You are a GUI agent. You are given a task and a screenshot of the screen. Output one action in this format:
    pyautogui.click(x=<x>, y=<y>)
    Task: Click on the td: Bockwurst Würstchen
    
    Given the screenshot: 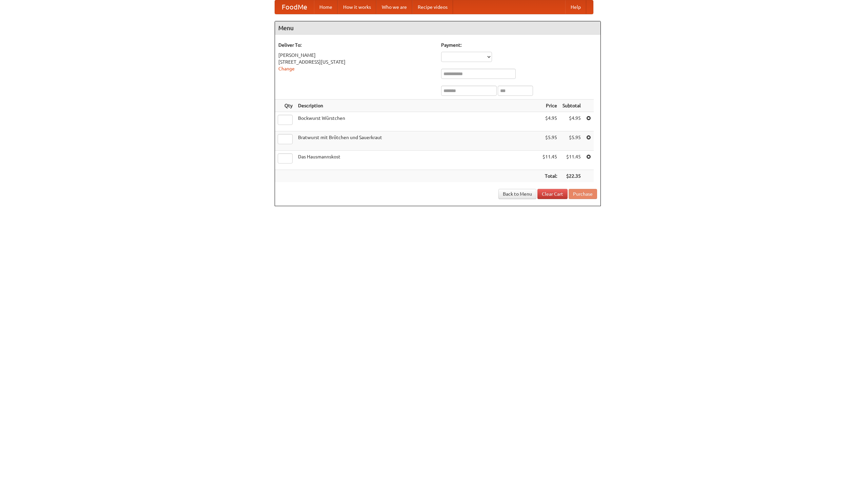 What is the action you would take?
    pyautogui.click(x=417, y=122)
    